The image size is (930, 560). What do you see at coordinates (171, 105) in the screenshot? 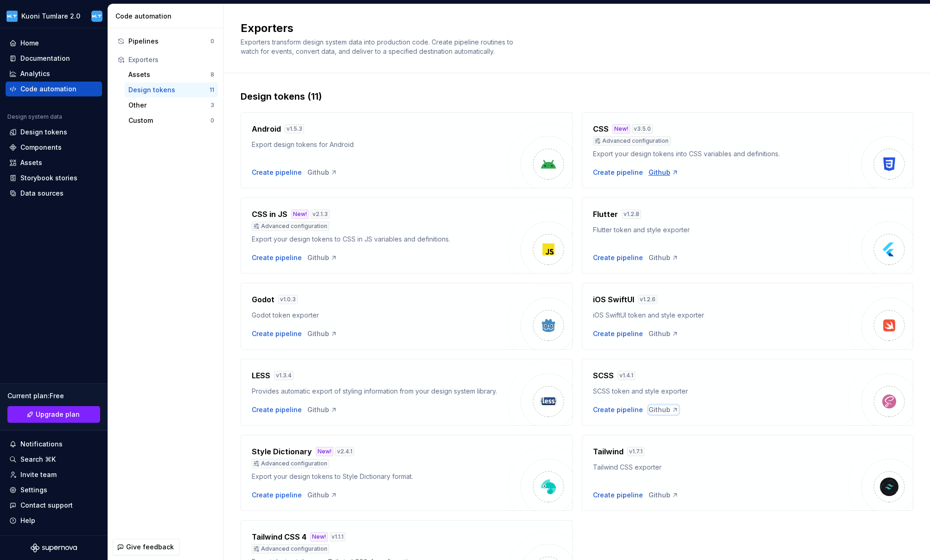
I see `button: Other3` at bounding box center [171, 105].